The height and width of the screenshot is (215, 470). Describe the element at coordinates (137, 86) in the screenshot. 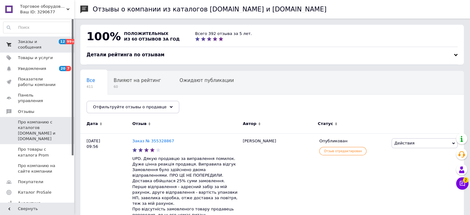

I see `span: 60` at that location.